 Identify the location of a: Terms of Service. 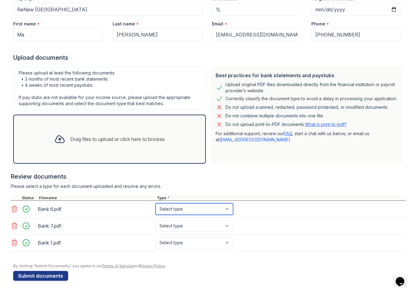
(117, 266).